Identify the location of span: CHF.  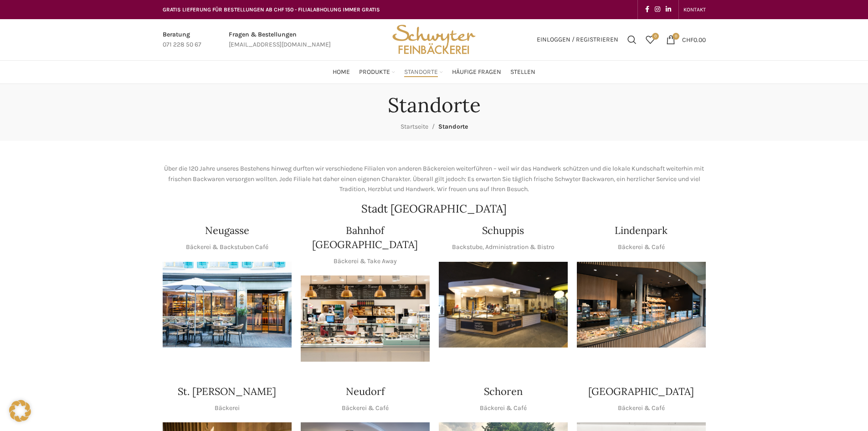
(688, 39).